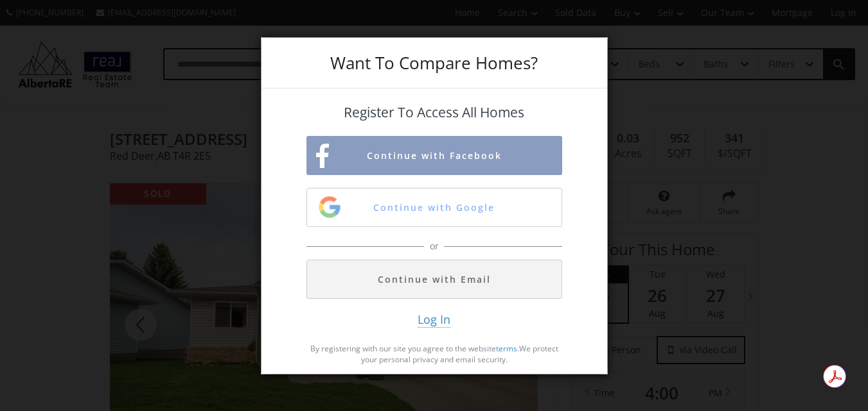 This screenshot has height=411, width=868. What do you see at coordinates (434, 246) in the screenshot?
I see `span: or` at bounding box center [434, 246].